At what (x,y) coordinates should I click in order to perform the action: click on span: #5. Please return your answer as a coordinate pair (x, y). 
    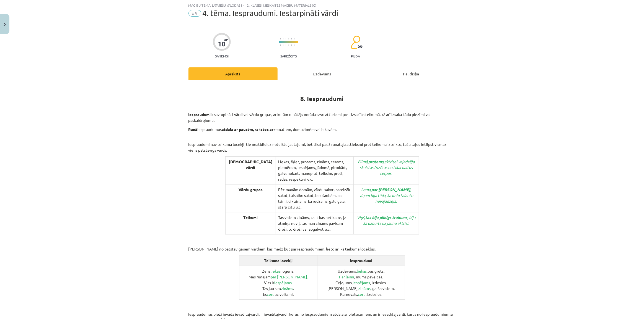
    Looking at the image, I should click on (195, 13).